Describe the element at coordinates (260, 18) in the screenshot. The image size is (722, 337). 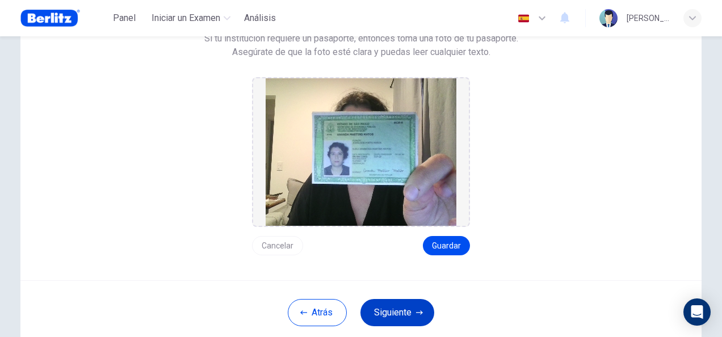
I see `button: Análisis` at that location.